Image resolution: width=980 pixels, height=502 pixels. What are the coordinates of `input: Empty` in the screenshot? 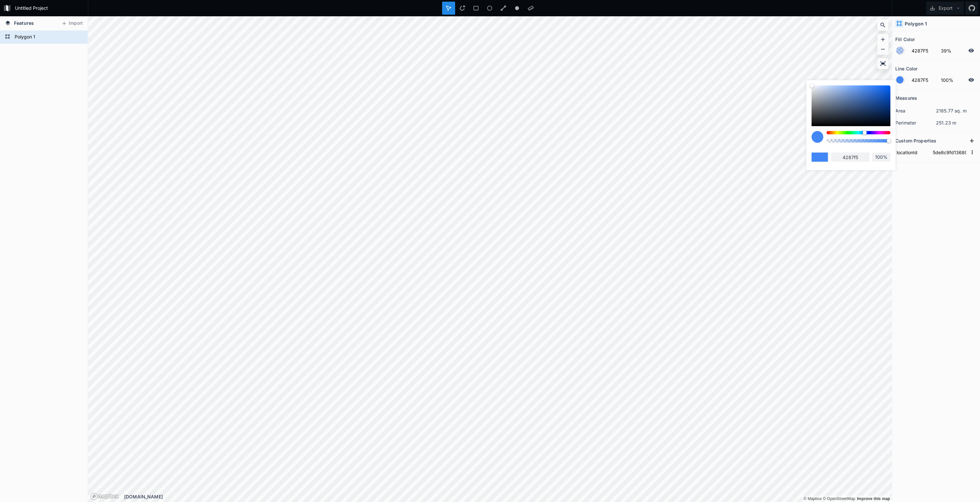 It's located at (949, 153).